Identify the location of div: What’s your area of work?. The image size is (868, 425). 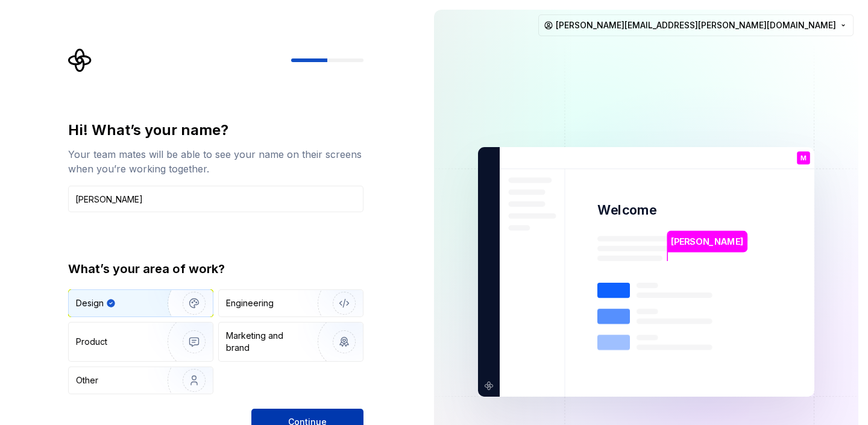
(216, 269).